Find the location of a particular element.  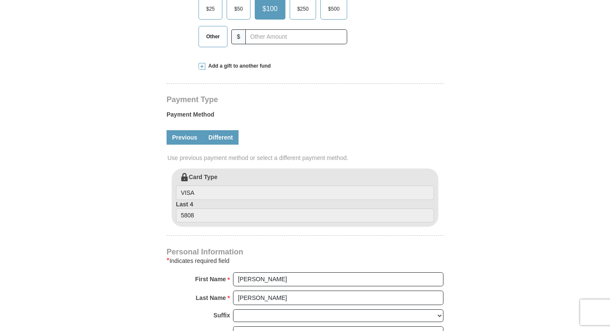

label: Card Type is located at coordinates (305, 186).